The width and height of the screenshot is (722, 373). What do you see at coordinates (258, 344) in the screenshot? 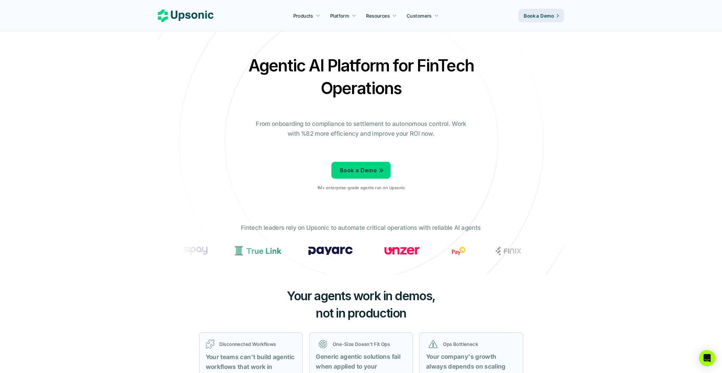
I see `p: Disconnected Workflows` at bounding box center [258, 344].